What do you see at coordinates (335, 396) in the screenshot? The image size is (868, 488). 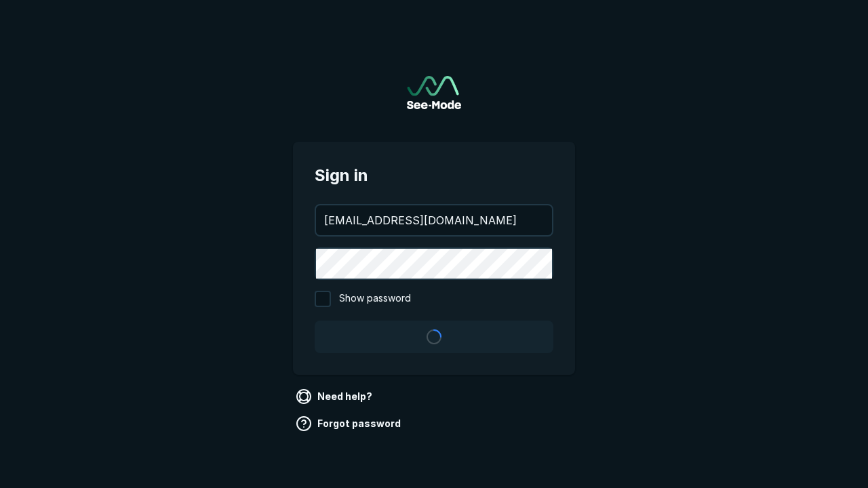 I see `a: Need help?` at bounding box center [335, 396].